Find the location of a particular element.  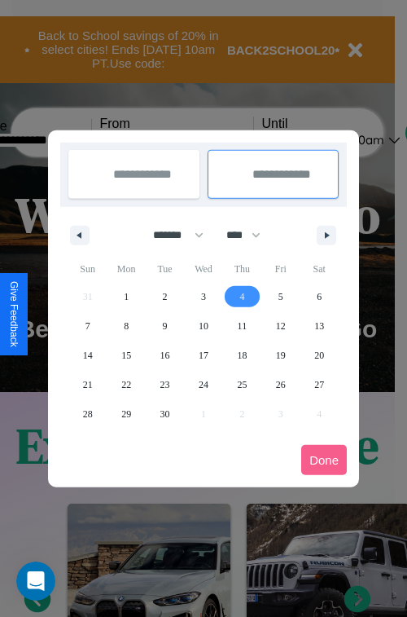

span: 23 is located at coordinates (165, 385).